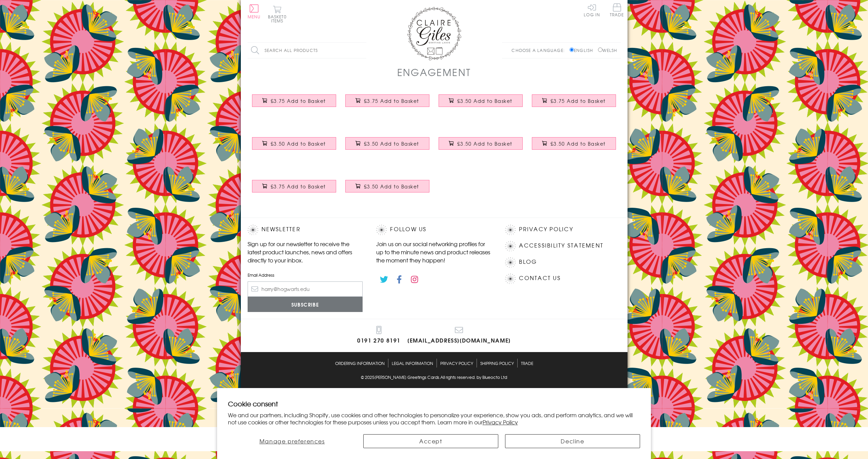 This screenshot has height=459, width=868. What do you see at coordinates (434, 251) in the screenshot?
I see `p: Join us on our social networking profiles for up to the minute news and product releases the mome...` at bounding box center [434, 251].